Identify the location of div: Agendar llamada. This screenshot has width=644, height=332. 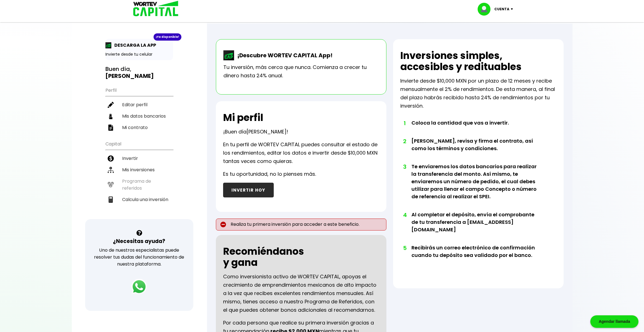
(615, 322).